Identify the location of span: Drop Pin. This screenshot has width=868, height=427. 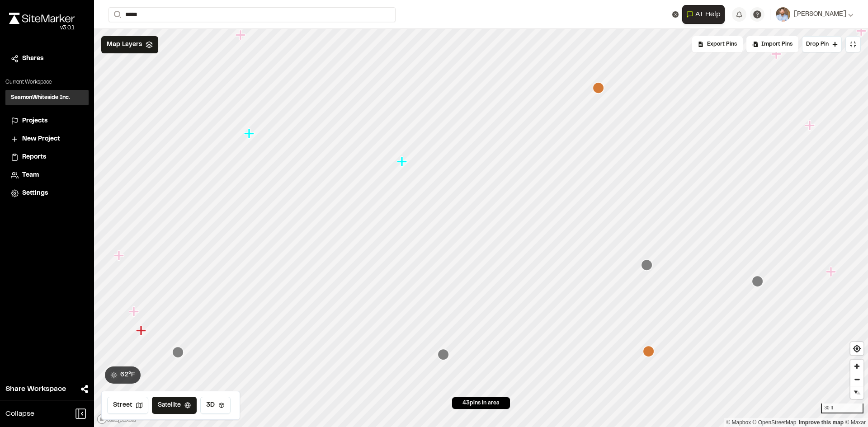
(817, 45).